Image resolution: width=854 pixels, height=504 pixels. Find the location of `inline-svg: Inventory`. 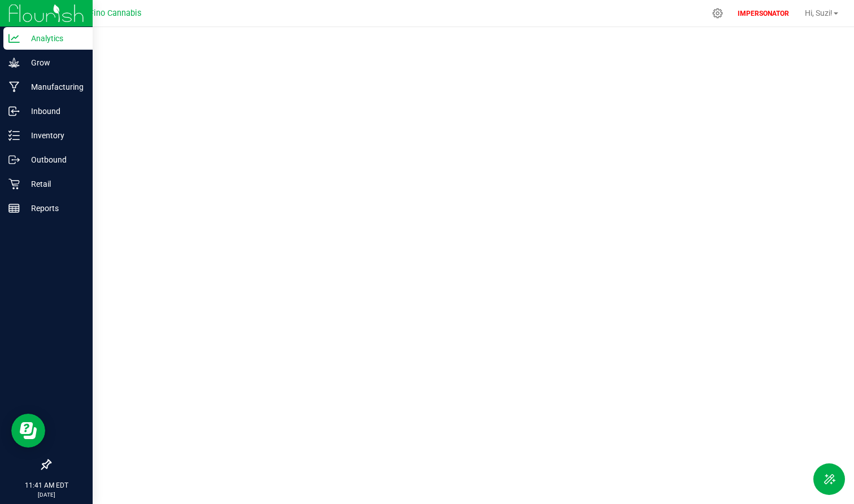

inline-svg: Inventory is located at coordinates (14, 135).